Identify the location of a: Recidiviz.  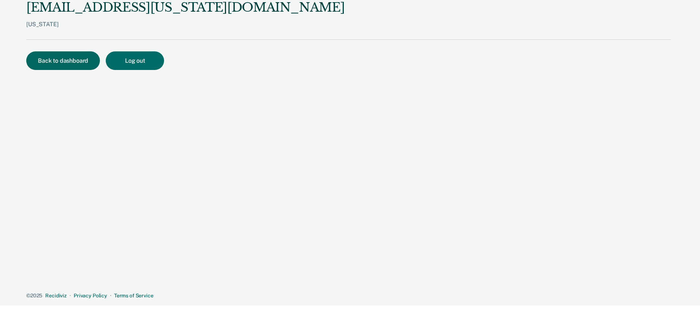
(56, 296).